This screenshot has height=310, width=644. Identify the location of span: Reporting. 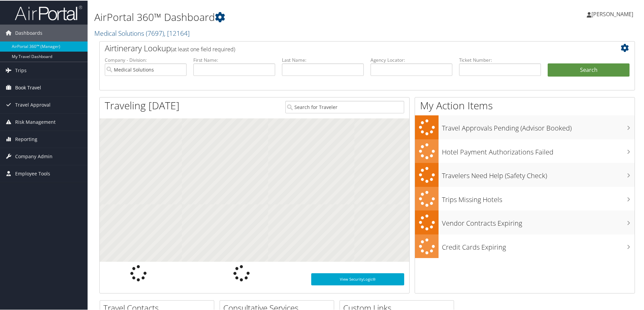
(26, 139).